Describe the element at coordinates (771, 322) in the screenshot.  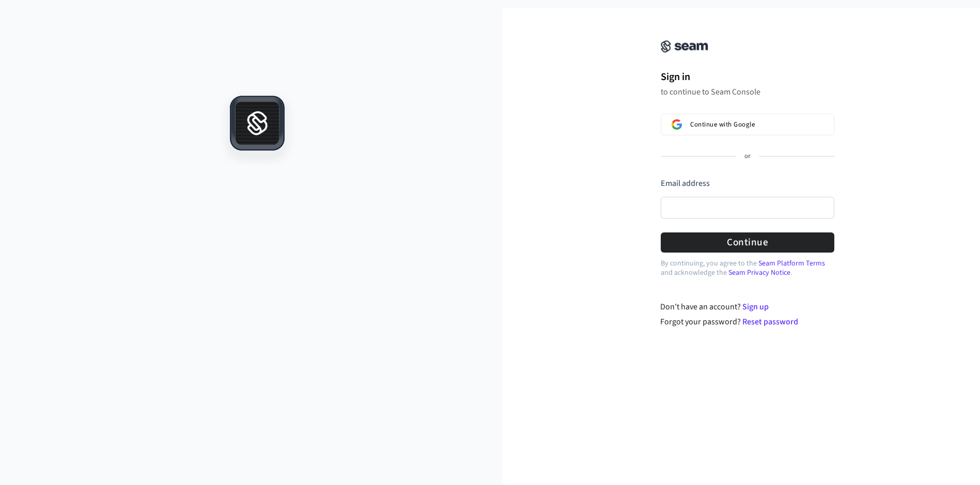
I see `a: Reset password` at that location.